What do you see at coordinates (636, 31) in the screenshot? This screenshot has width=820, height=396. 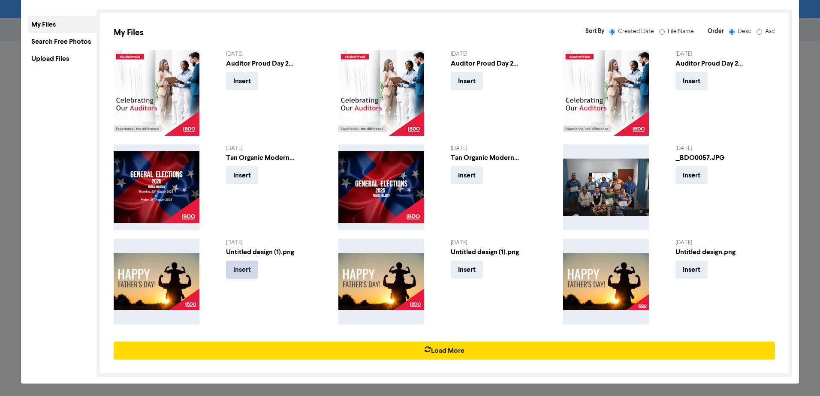 I see `label: Created Date` at bounding box center [636, 31].